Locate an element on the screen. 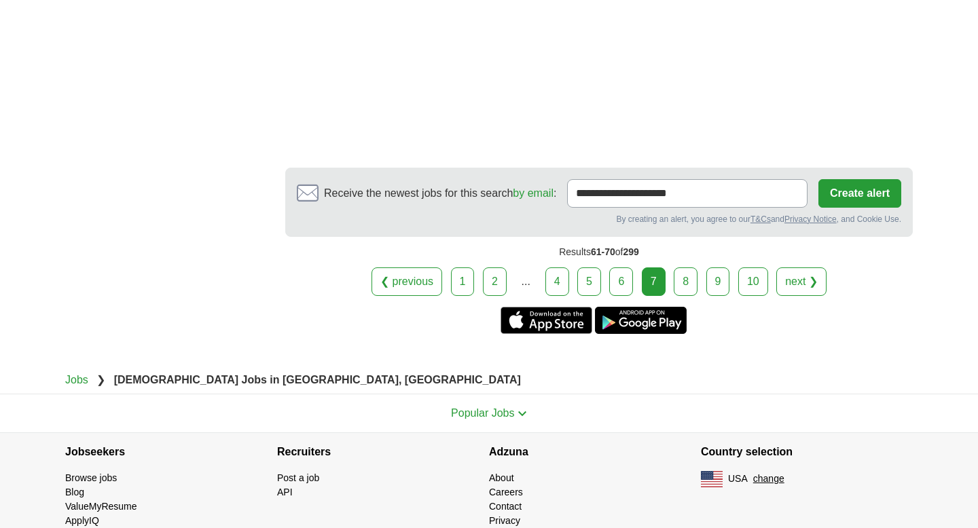  span: USA is located at coordinates (738, 479).